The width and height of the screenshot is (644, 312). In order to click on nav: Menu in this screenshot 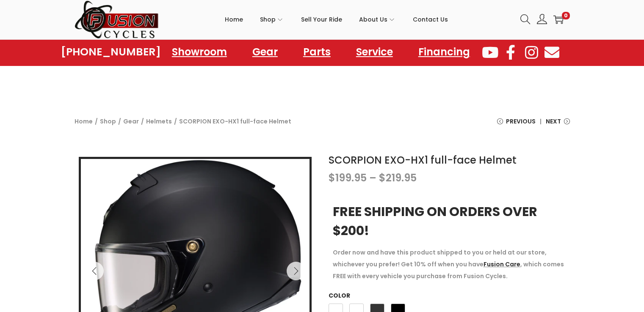, I will do `click(321, 52)`.